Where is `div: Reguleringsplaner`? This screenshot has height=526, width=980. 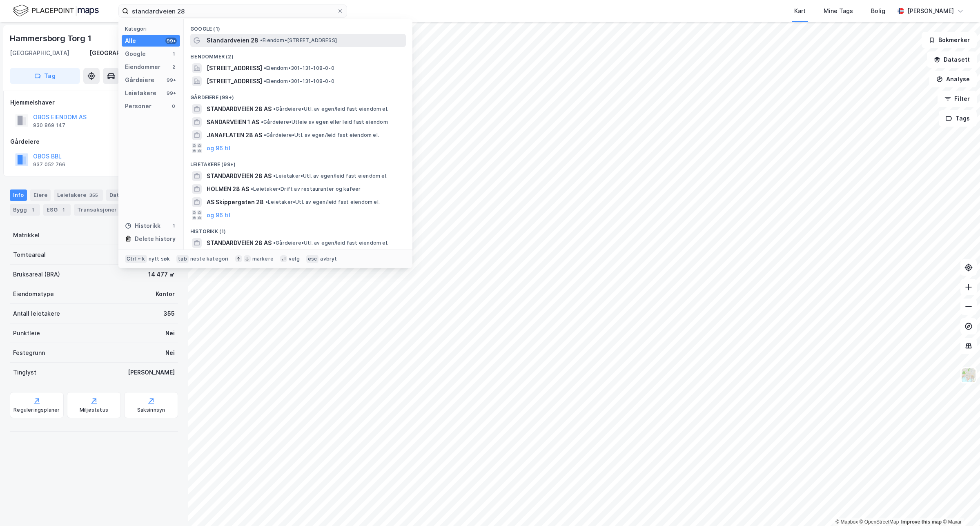
div: Reguleringsplaner is located at coordinates (36, 410).